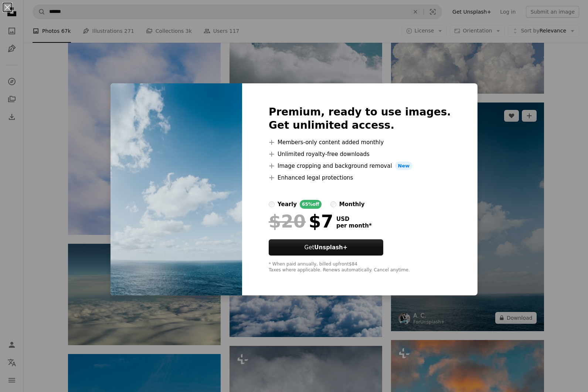 The height and width of the screenshot is (392, 588). Describe the element at coordinates (360, 119) in the screenshot. I see `h2: Premium, ready to use images. Get unlimited access.` at that location.